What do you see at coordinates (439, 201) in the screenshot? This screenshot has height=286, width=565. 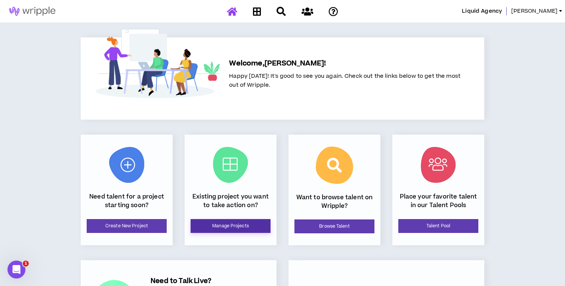 I see `p: Place your favorite talent in our Talent Pools` at bounding box center [439, 201].